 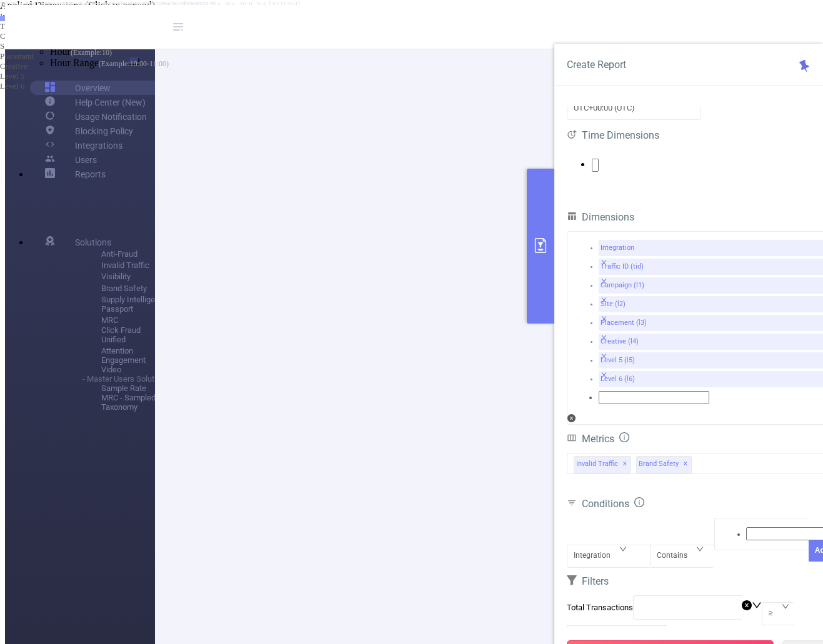 I want to click on span: Reports, so click(x=90, y=174).